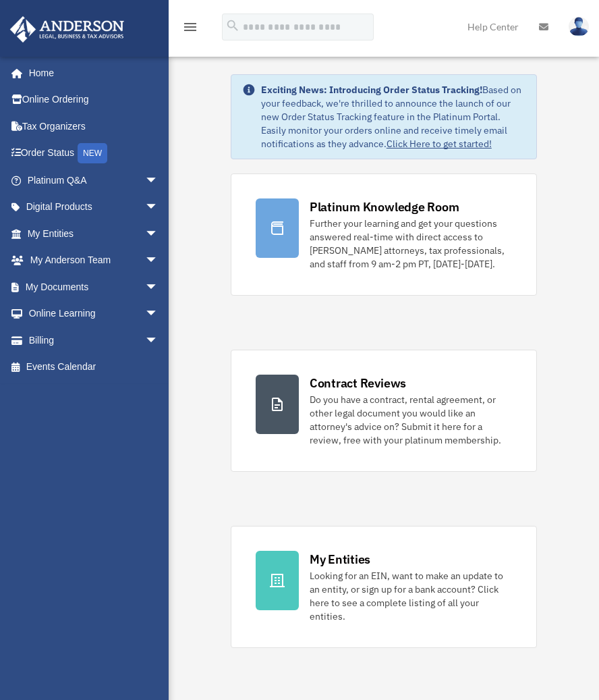  I want to click on div: Further your learning and get your questions answered real-time with direct access to [PERSON_NAM..., so click(411, 244).